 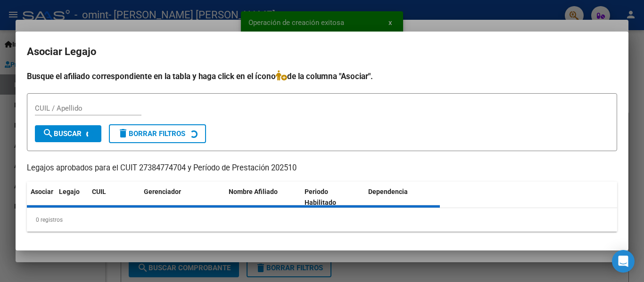 I want to click on span: Asociar, so click(x=42, y=192).